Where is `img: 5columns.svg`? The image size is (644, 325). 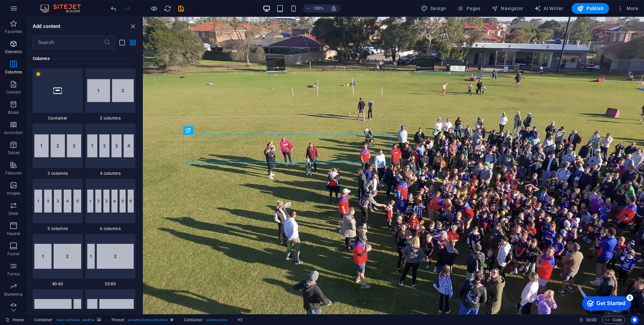
img: 5columns.svg is located at coordinates (57, 201).